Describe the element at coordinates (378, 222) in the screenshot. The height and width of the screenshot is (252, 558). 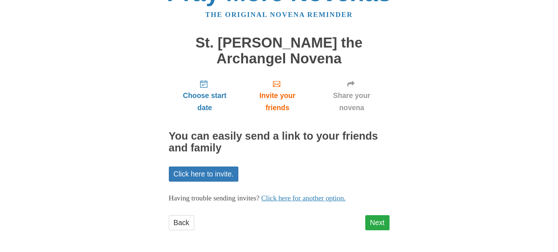
I see `a: Next` at that location.